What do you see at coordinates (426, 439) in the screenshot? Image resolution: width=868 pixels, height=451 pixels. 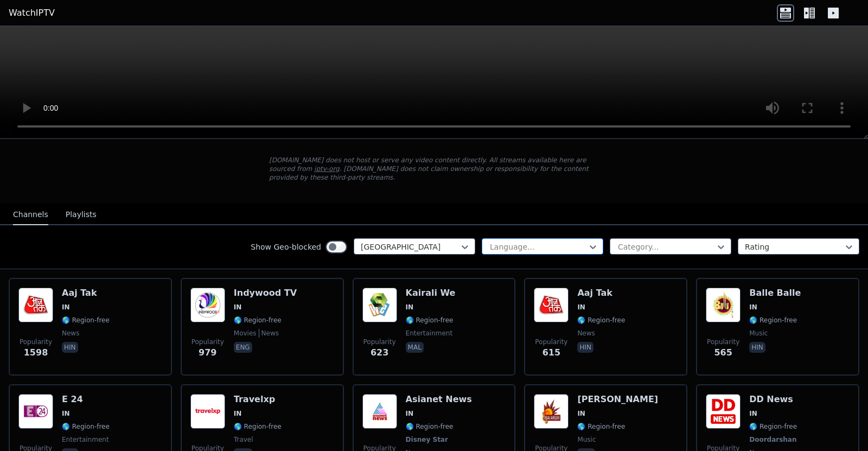 I see `span: Disney Star` at bounding box center [426, 439].